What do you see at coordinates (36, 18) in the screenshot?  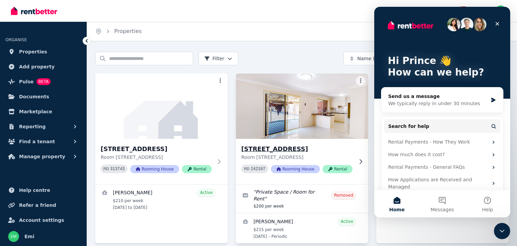 I see `img: logo` at bounding box center [36, 18].